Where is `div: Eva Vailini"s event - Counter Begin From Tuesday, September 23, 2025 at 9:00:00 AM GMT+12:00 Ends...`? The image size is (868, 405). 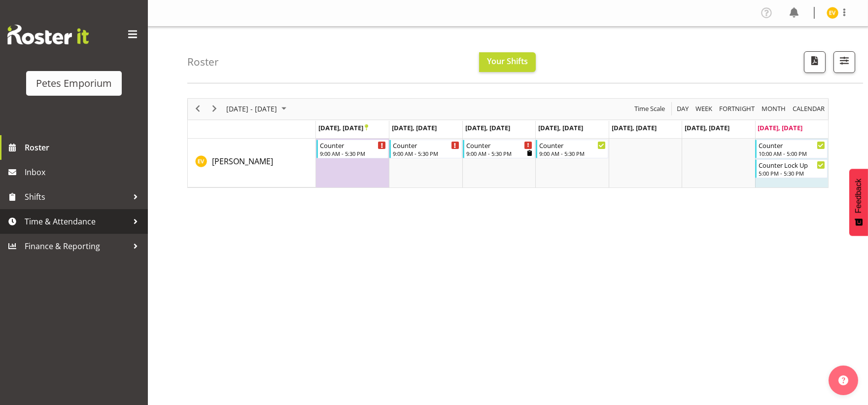
div: Eva Vailini"s event - Counter Begin From Tuesday, September 23, 2025 at 9:00:00 AM GMT+12:00 Ends... is located at coordinates (425, 149).